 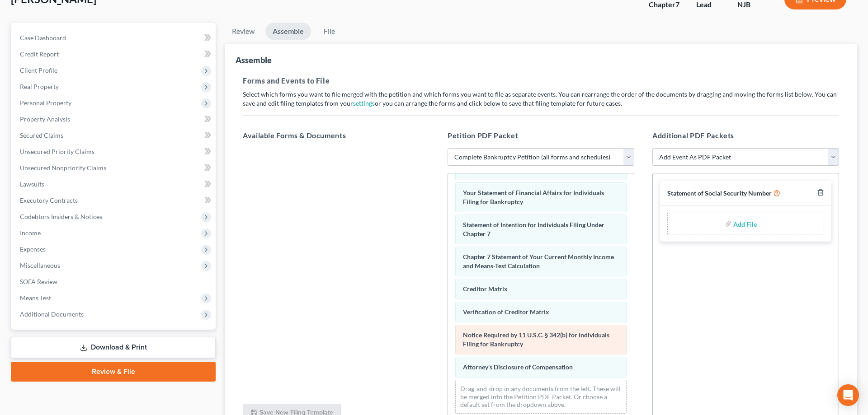 What do you see at coordinates (254, 60) in the screenshot?
I see `div: Assemble` at bounding box center [254, 60].